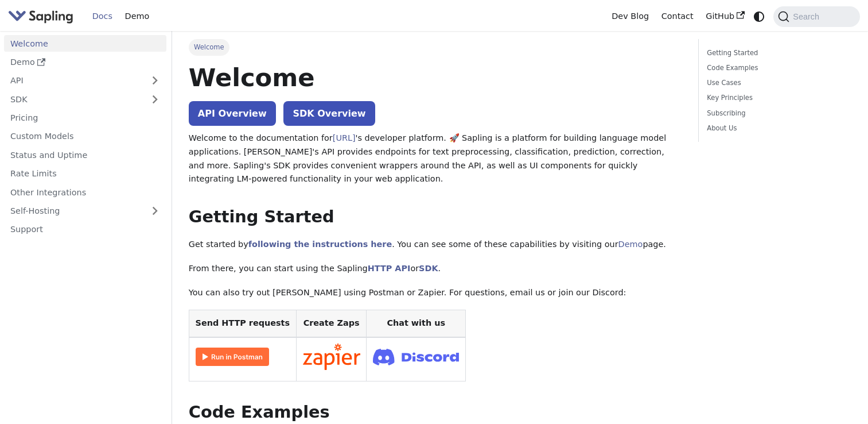  Describe the element at coordinates (725, 16) in the screenshot. I see `a: GitHub` at that location.